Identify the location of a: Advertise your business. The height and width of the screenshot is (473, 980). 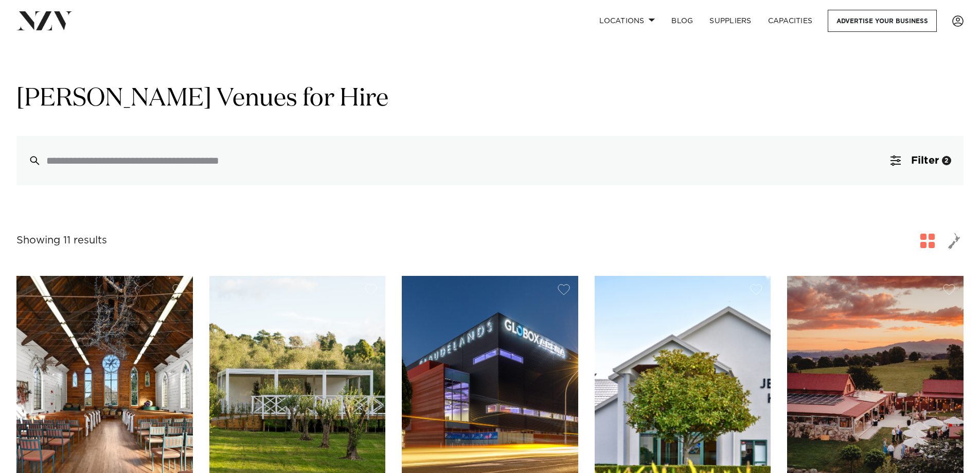
(883, 21).